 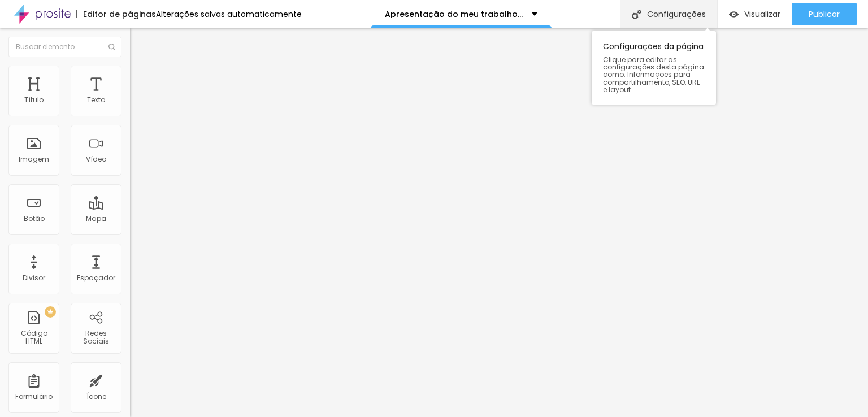 I want to click on font: Ícone, so click(x=96, y=396).